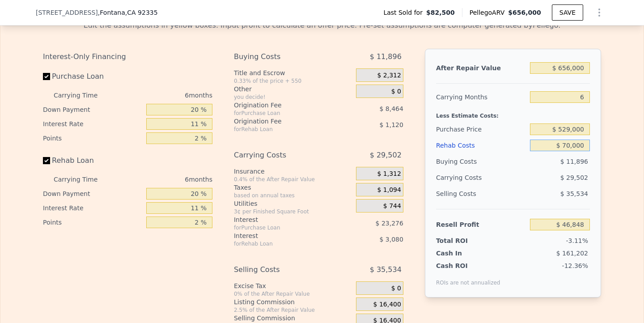 This screenshot has width=644, height=323. Describe the element at coordinates (405, 13) in the screenshot. I see `span: Last Sold for` at that location.